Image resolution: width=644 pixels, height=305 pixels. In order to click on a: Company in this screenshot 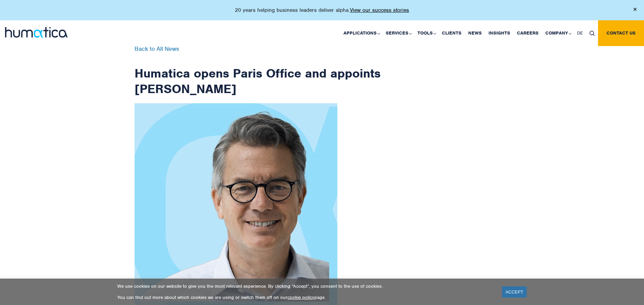, I will do `click(557, 33)`.